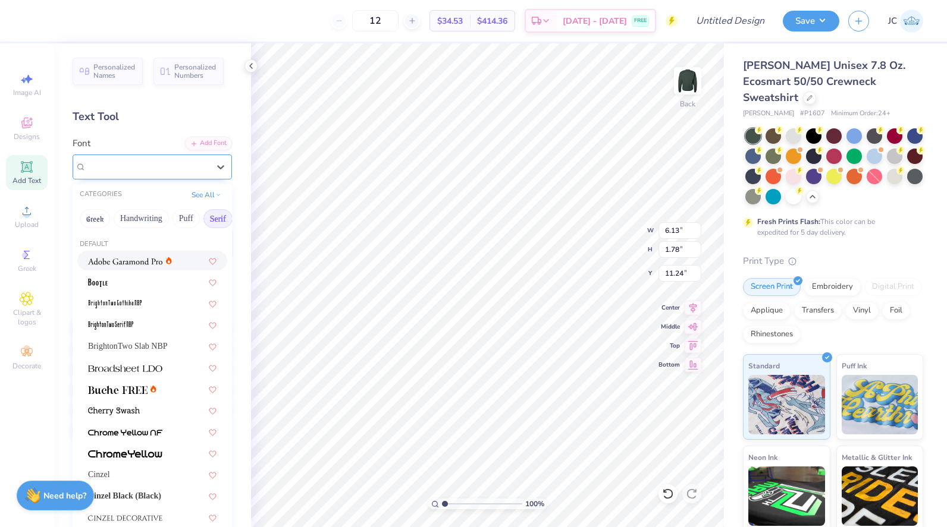 Image resolution: width=947 pixels, height=527 pixels. I want to click on label: Font, so click(81, 143).